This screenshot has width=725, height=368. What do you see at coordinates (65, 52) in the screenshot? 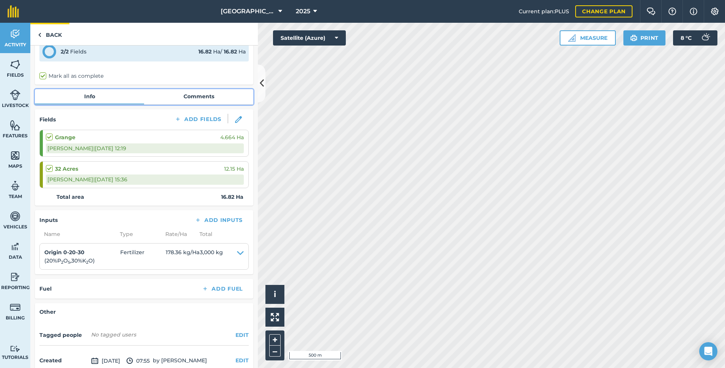
I see `strong: 2 / 2` at bounding box center [65, 52].